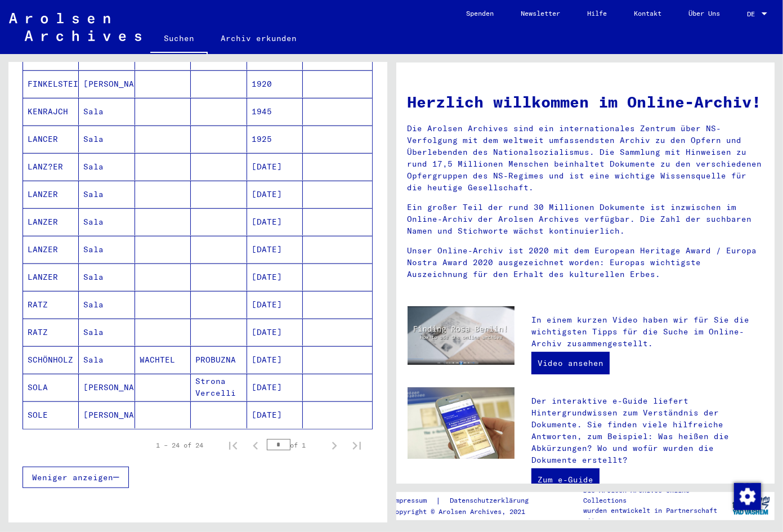 The width and height of the screenshot is (783, 532). I want to click on span: DE, so click(753, 14).